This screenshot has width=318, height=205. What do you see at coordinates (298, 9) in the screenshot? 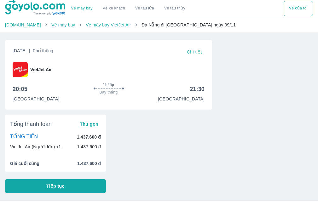
I see `button: Vé của tôi` at bounding box center [298, 9].